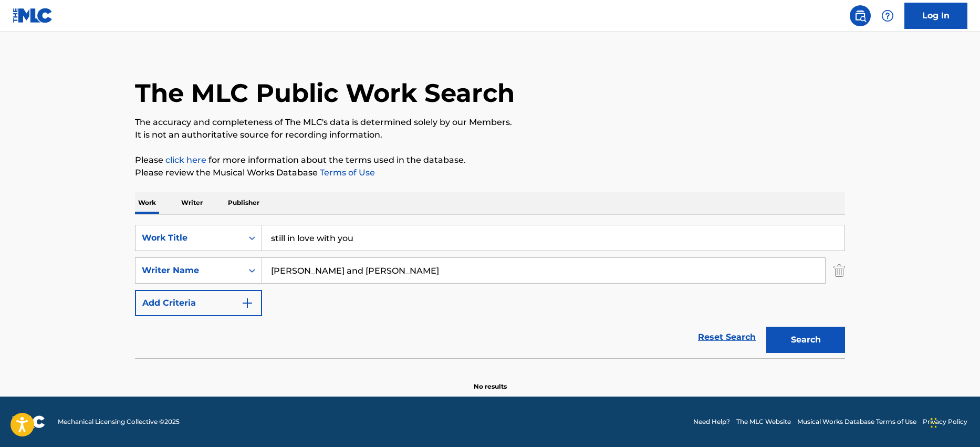 The image size is (980, 447). Describe the element at coordinates (945, 421) in the screenshot. I see `a: Privacy Policy` at that location.